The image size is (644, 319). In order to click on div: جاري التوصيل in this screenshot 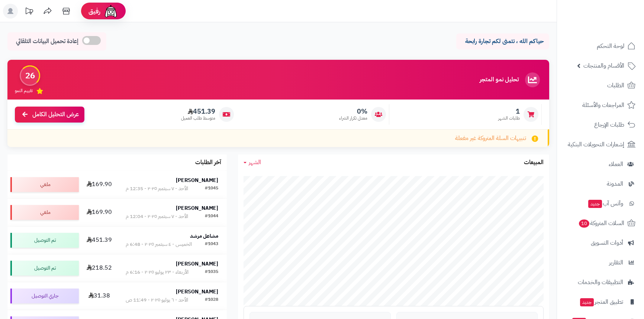, I will do `click(45, 296)`.